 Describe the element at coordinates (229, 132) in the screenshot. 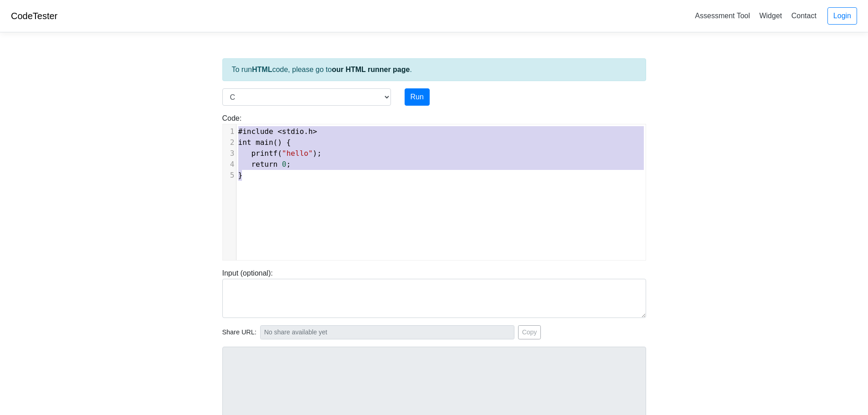

I see `div: 1` at that location.